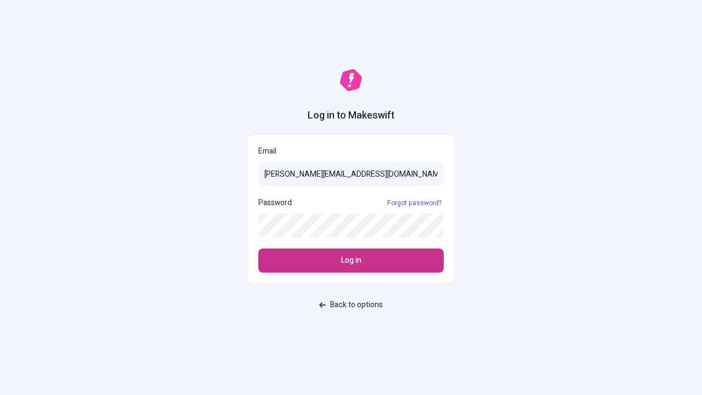  What do you see at coordinates (414, 203) in the screenshot?
I see `a: Forgot password?` at bounding box center [414, 203].